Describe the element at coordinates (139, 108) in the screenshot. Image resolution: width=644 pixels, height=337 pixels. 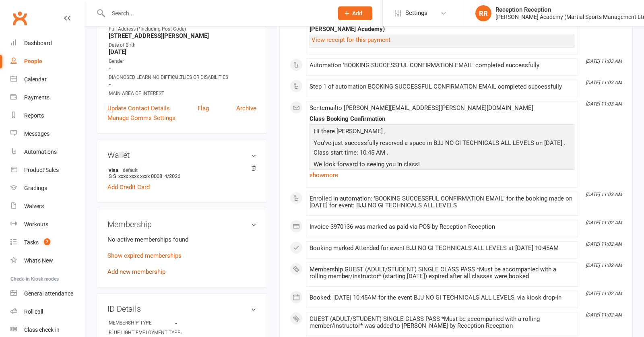
I see `a: Update Contact Details` at that location.